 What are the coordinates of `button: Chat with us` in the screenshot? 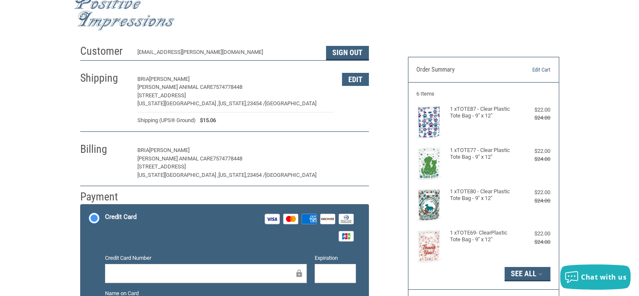 It's located at (596, 277).